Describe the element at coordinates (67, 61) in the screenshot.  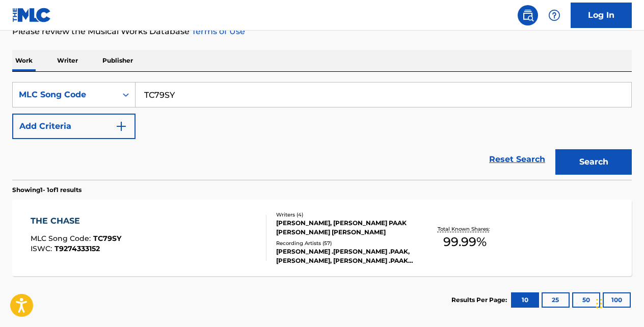
I see `p: Writer` at that location.